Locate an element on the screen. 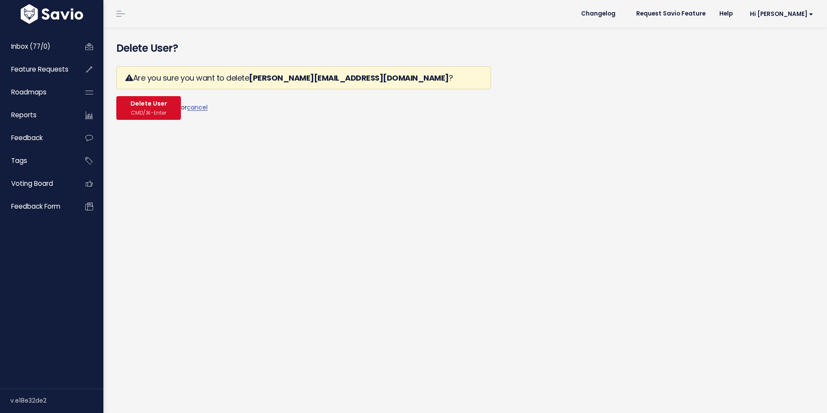  span: Feedback is located at coordinates (27, 137).